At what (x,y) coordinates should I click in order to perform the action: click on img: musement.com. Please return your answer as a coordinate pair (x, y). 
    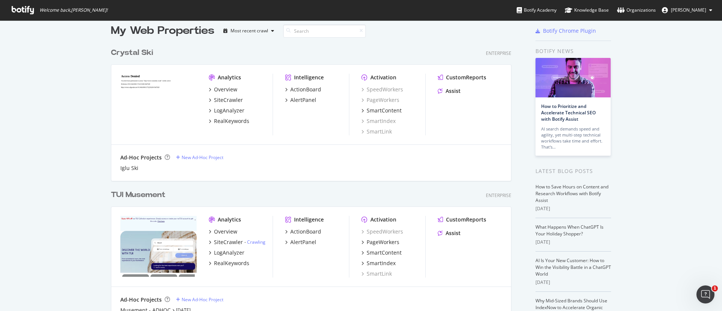
    Looking at the image, I should click on (158, 246).